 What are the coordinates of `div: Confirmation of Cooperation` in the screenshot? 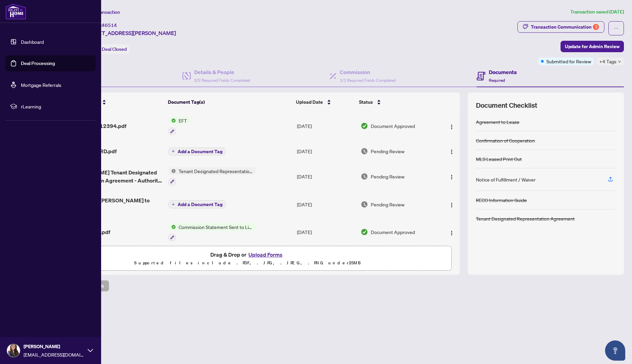 It's located at (505, 141).